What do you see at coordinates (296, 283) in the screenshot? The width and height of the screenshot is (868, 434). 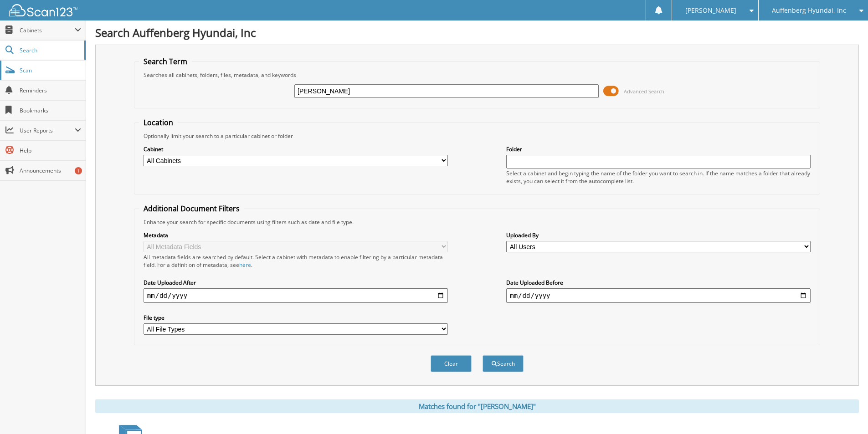 I see `label: Date Uploaded After` at bounding box center [296, 283].